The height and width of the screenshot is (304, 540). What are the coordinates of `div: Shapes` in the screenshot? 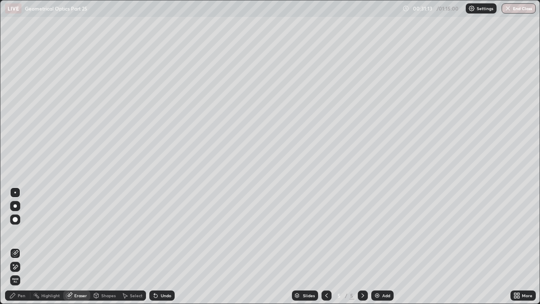 It's located at (108, 295).